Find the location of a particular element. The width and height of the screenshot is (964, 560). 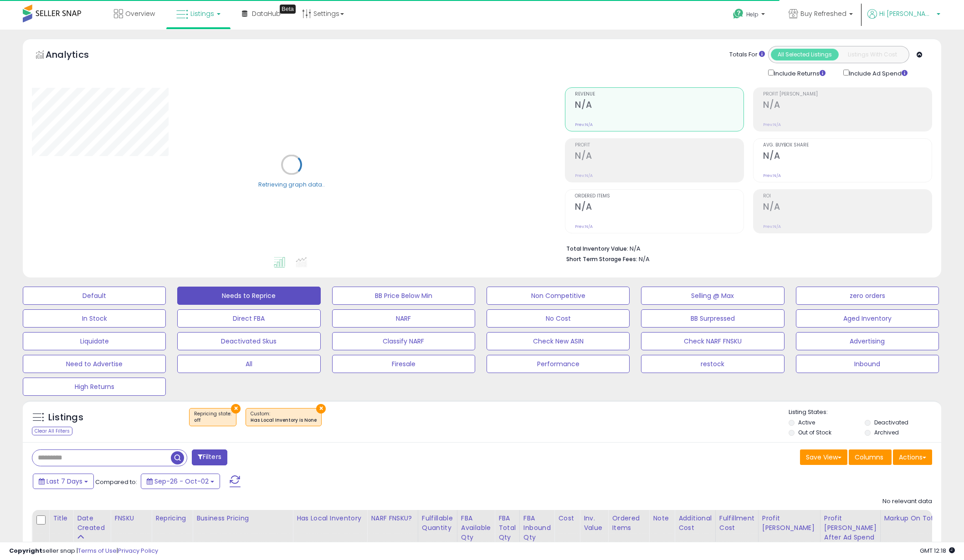

label: Out of Stock is located at coordinates (815, 433).